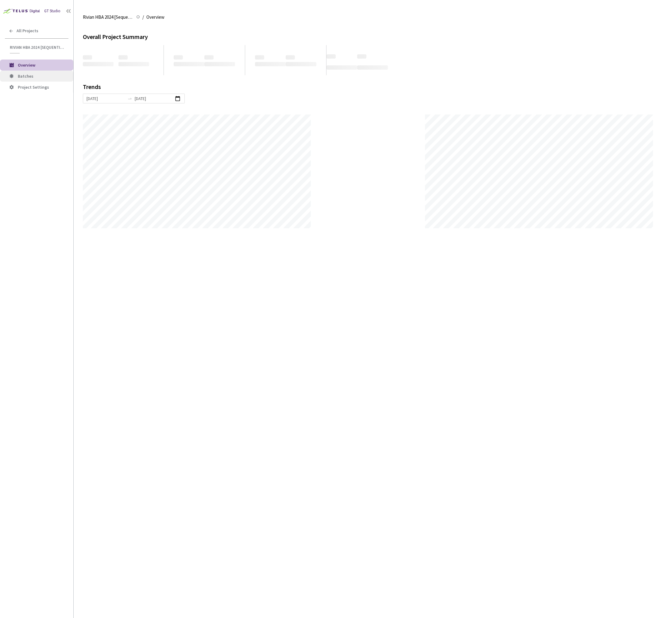 This screenshot has height=618, width=672. Describe the element at coordinates (154, 98) in the screenshot. I see `input: End date` at that location.